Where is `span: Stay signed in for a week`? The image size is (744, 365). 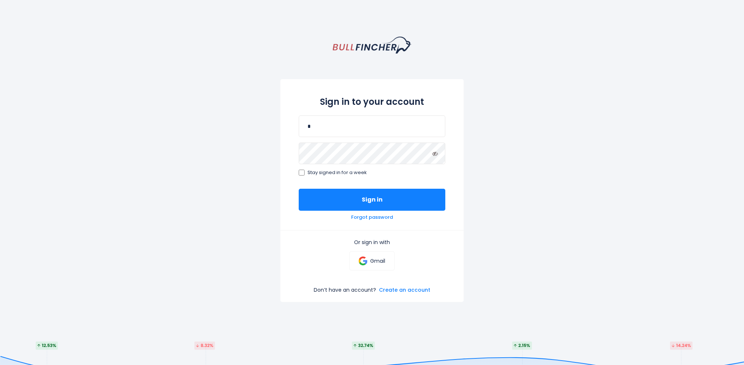
span: Stay signed in for a week is located at coordinates (337, 173).